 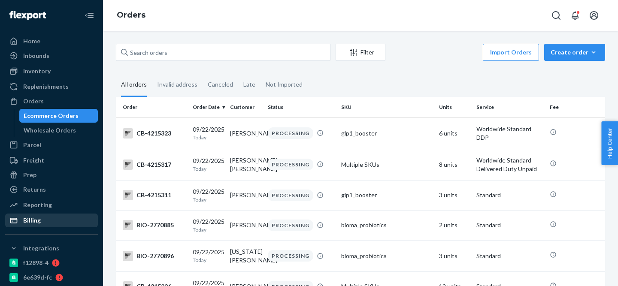 I want to click on a: Home, so click(x=52, y=41).